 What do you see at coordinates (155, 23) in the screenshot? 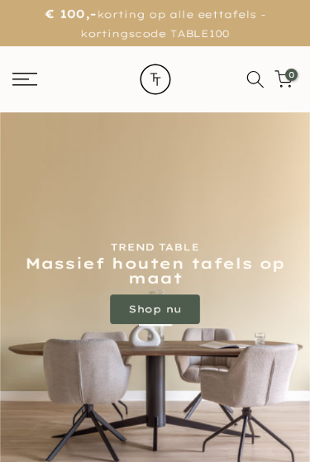
I see `p: korting op alle eettafels - kortingscode TABLE100` at bounding box center [155, 23].